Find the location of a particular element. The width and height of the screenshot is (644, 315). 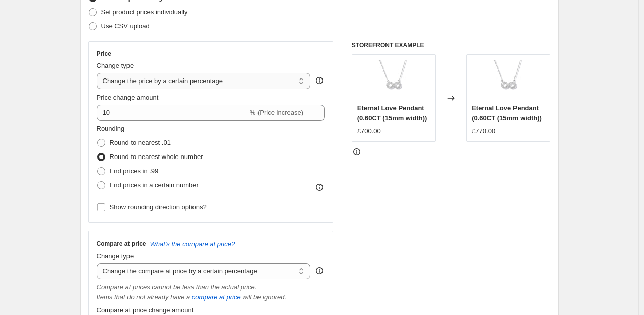

span: % (Price increase) is located at coordinates (277, 112).